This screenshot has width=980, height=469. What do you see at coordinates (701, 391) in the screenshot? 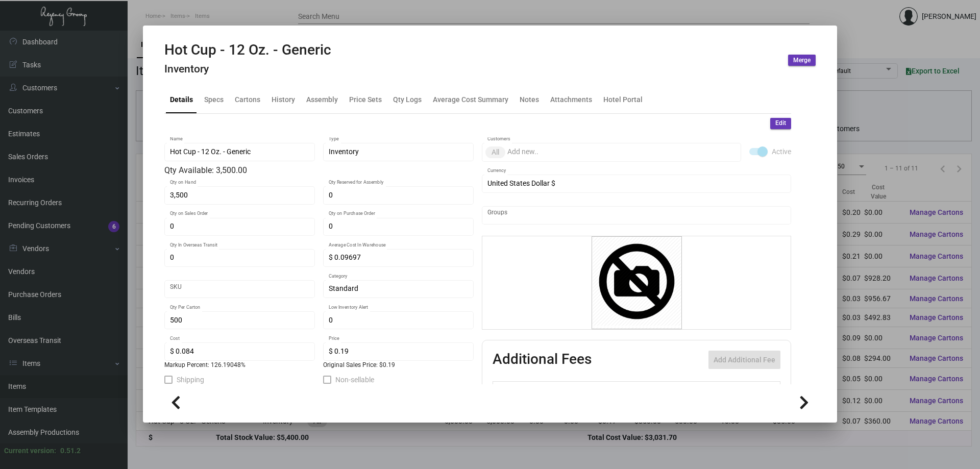
I see `th: Price` at bounding box center [701, 391].